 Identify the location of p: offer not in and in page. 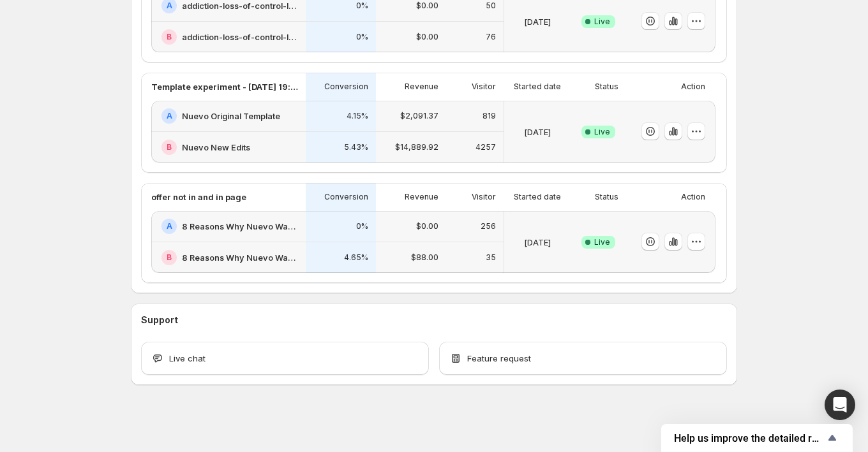
(198, 197).